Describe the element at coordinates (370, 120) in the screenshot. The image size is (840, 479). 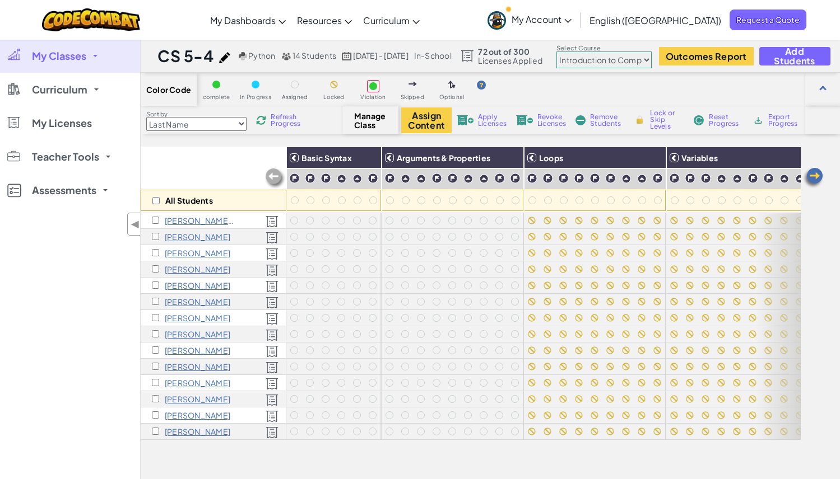
I see `span: Manage Class` at that location.